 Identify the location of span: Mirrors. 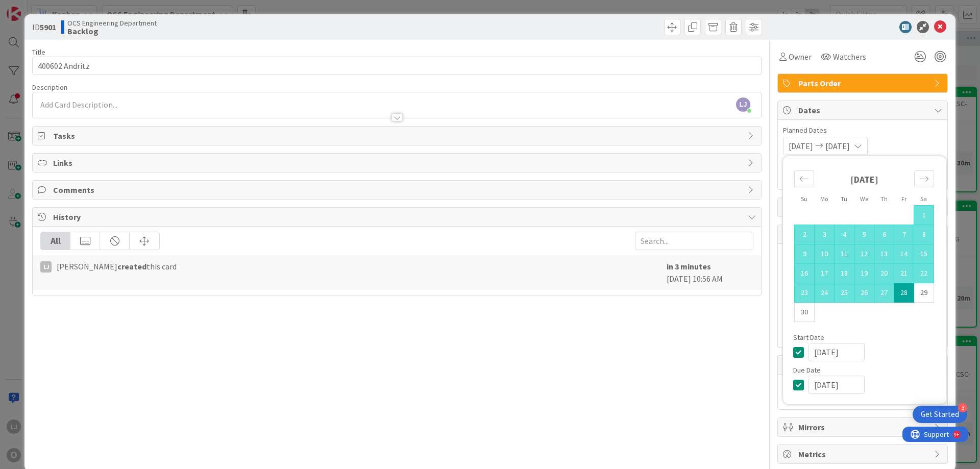
(864, 427).